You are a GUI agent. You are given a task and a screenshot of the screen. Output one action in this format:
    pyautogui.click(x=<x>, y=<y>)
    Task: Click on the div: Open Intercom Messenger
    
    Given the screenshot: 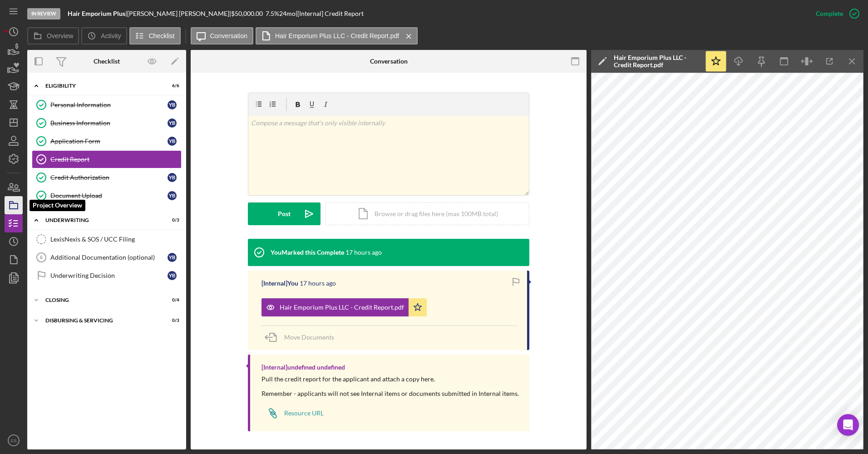 What is the action you would take?
    pyautogui.click(x=848, y=425)
    